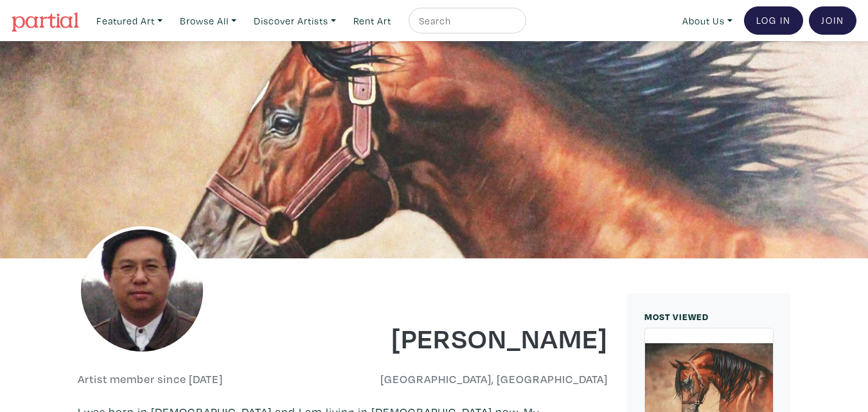 This screenshot has width=868, height=412. I want to click on a: Discover Artists, so click(295, 21).